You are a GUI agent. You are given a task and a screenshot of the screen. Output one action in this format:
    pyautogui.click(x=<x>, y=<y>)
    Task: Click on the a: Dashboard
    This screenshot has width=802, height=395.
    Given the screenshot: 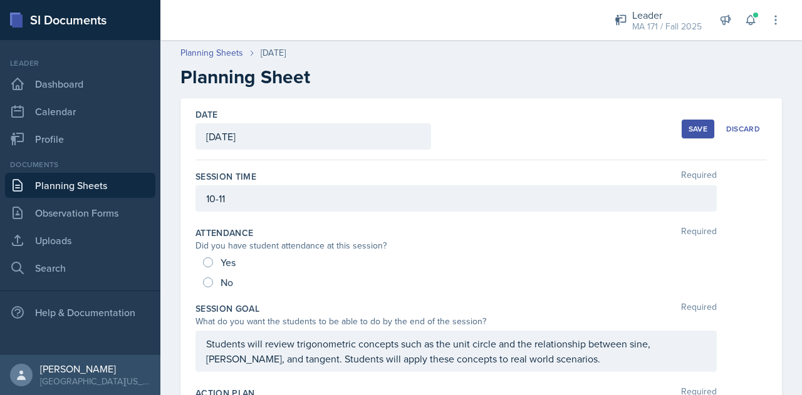 What is the action you would take?
    pyautogui.click(x=80, y=84)
    